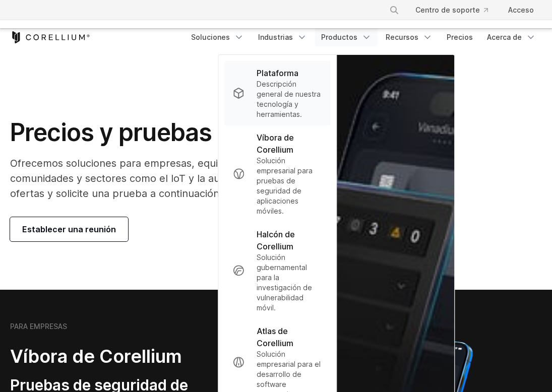  What do you see at coordinates (284, 186) in the screenshot?
I see `font: Solución empresarial para pruebas de seguridad de aplicaciones móviles.` at bounding box center [284, 186].